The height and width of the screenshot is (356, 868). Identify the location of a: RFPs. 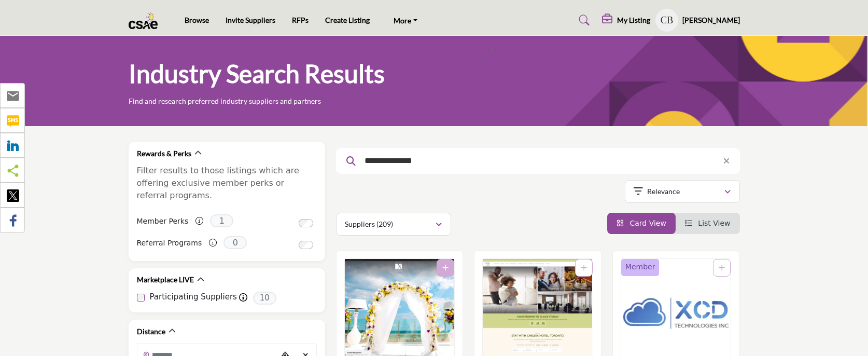
(300, 19).